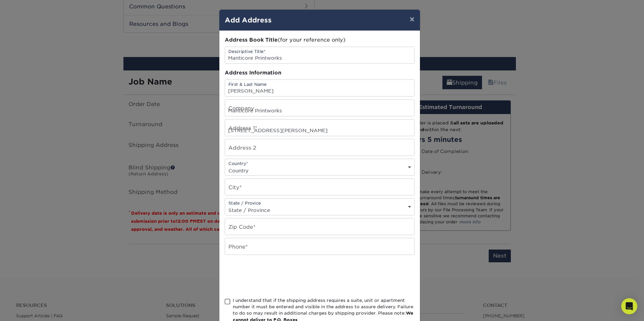 This screenshot has width=644, height=321. What do you see at coordinates (319, 20) in the screenshot?
I see `h4: Add Address` at bounding box center [319, 20].